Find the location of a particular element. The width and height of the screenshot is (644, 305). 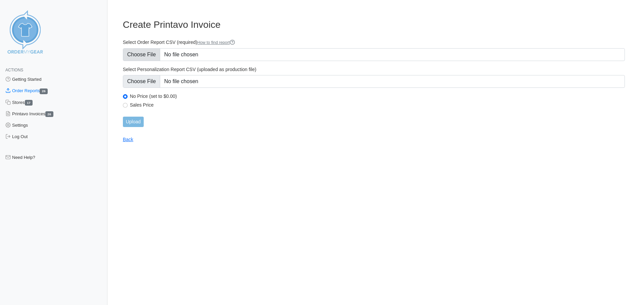

span: Actions is located at coordinates (14, 70).